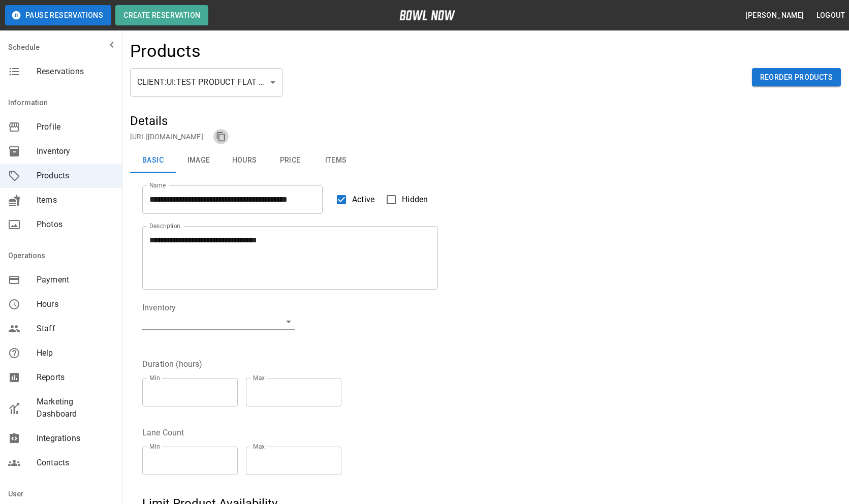 This screenshot has height=504, width=849. Describe the element at coordinates (161, 15) in the screenshot. I see `button: Create Reservation` at that location.